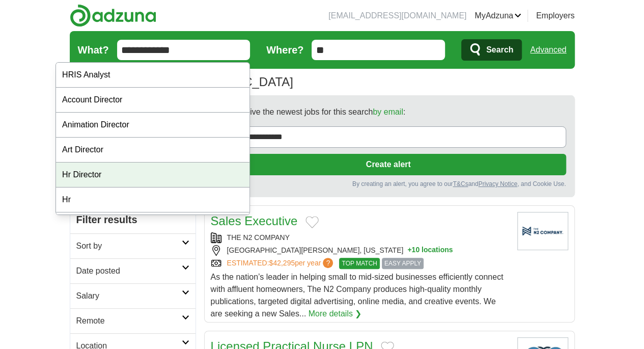 This screenshot has height=349, width=644. What do you see at coordinates (388, 184) in the screenshot?
I see `div: By creating an alert, you agree to our and , and Cookie Use.` at bounding box center [388, 184].